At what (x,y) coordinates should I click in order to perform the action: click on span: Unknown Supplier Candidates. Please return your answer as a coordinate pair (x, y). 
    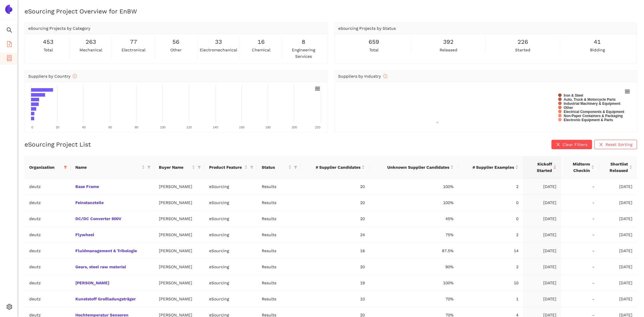
    Looking at the image, I should click on (411, 167).